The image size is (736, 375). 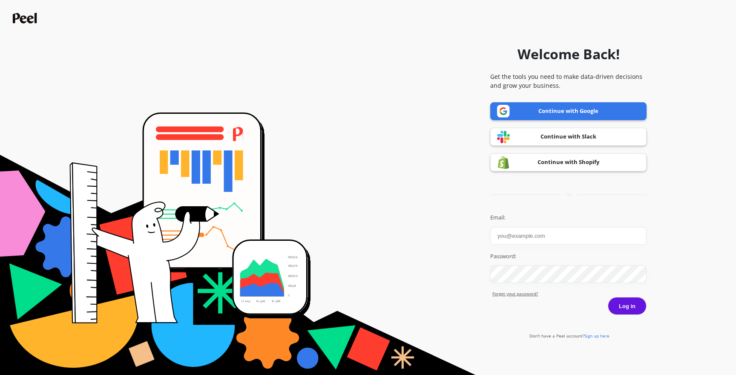 What do you see at coordinates (597, 336) in the screenshot?
I see `span: Sign up here` at bounding box center [597, 336].